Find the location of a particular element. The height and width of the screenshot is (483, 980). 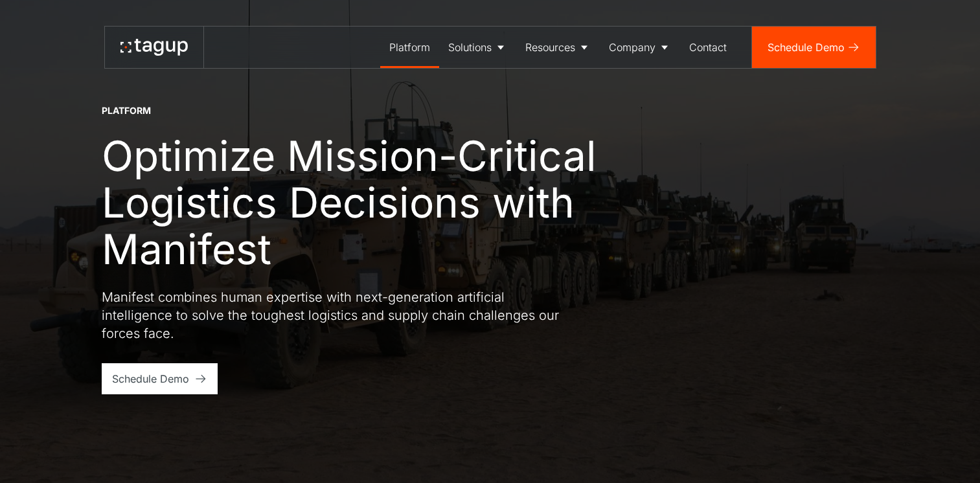

a: Solutions is located at coordinates (477, 47).